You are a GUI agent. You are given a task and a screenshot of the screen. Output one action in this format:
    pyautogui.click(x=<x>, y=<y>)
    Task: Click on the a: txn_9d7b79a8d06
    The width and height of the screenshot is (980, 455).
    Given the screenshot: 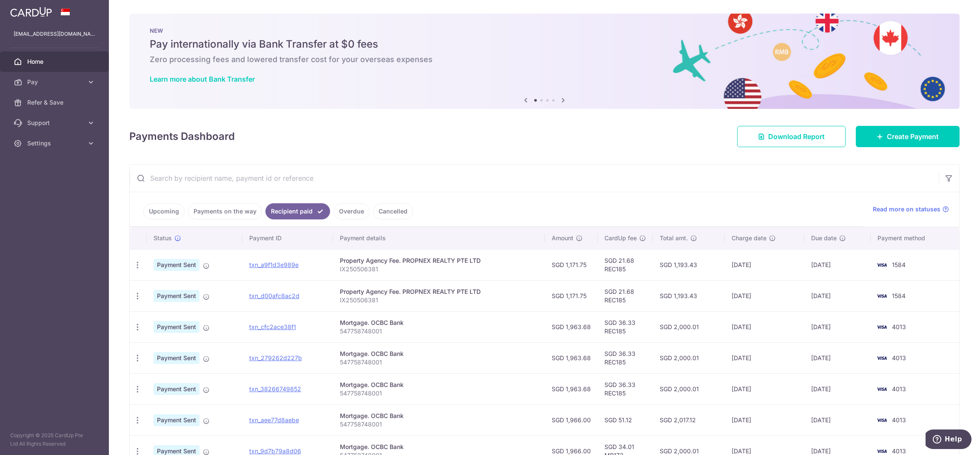 What is the action you would take?
    pyautogui.click(x=275, y=451)
    